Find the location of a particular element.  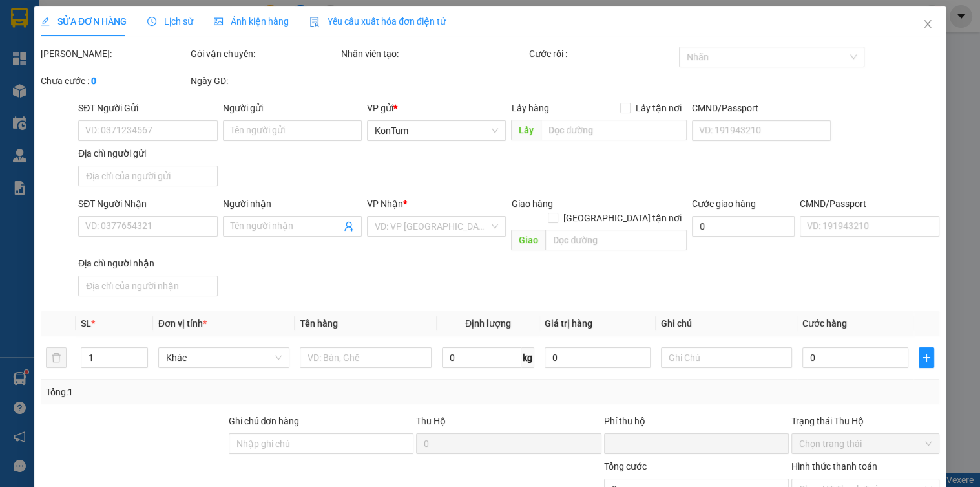

span: Cước hàng is located at coordinates (824, 323).